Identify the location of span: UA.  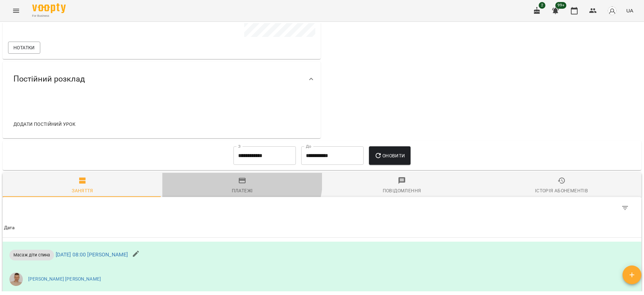
(629, 10).